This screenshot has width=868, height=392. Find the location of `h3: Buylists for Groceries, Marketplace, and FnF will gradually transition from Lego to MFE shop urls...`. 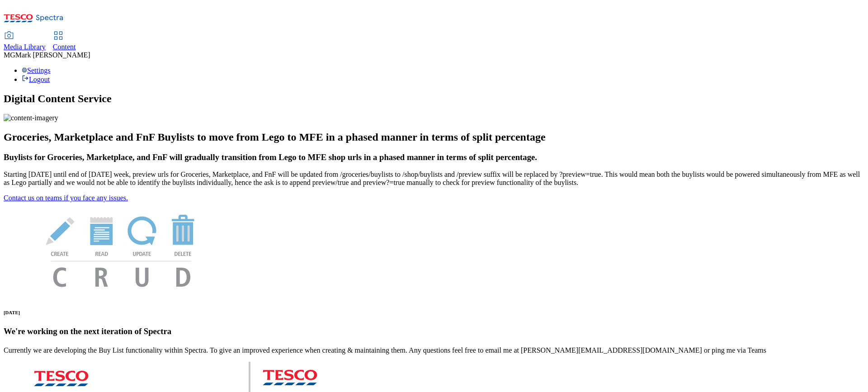

h3: Buylists for Groceries, Marketplace, and FnF will gradually transition from Lego to MFE shop urls... is located at coordinates (434, 157).